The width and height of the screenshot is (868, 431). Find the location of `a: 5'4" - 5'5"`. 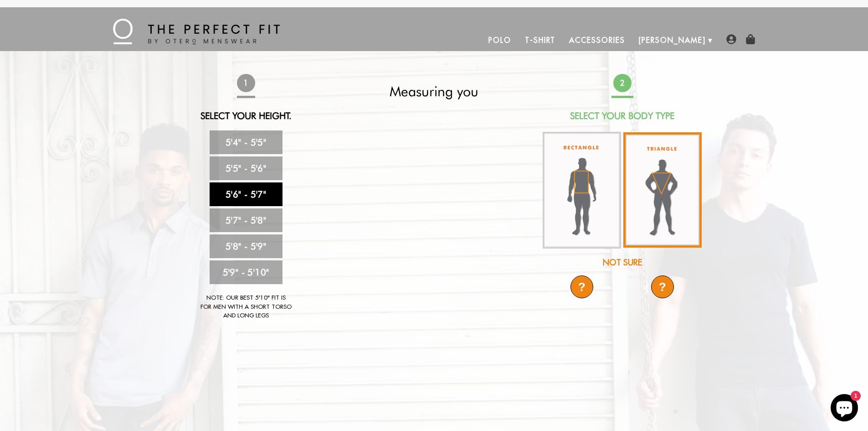

a: 5'4" - 5'5" is located at coordinates (246, 143).